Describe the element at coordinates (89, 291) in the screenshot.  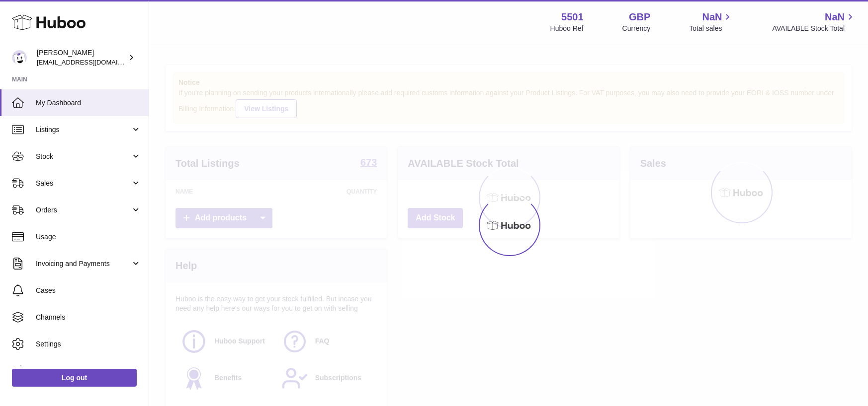
I see `span: Cases` at that location.